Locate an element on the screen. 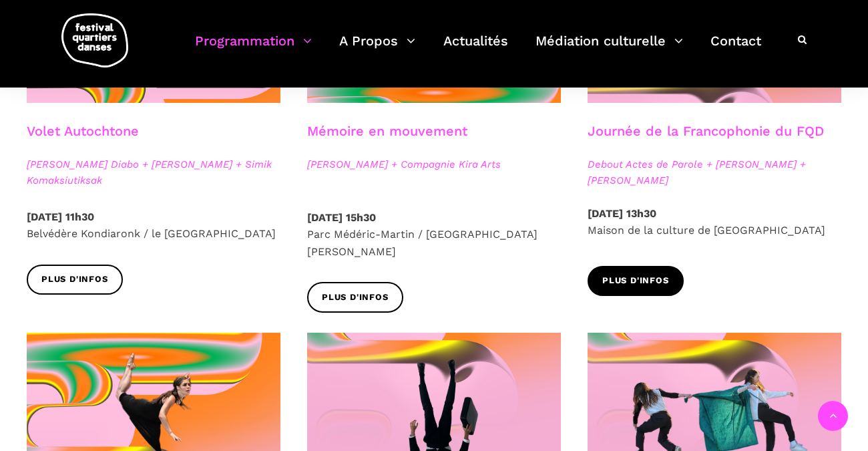 The height and width of the screenshot is (451, 868). a: Médiation culturelle is located at coordinates (609, 49).